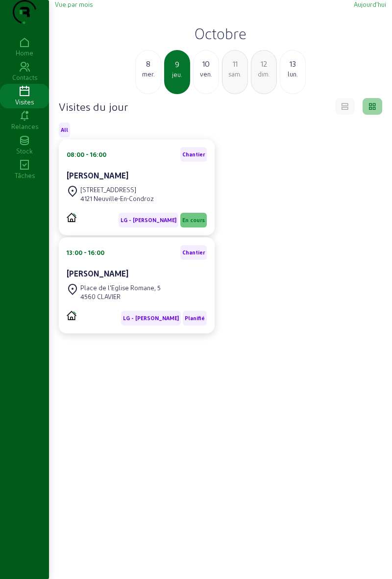 The width and height of the screenshot is (392, 579). What do you see at coordinates (148, 74) in the screenshot?
I see `div: mer.` at bounding box center [148, 74].